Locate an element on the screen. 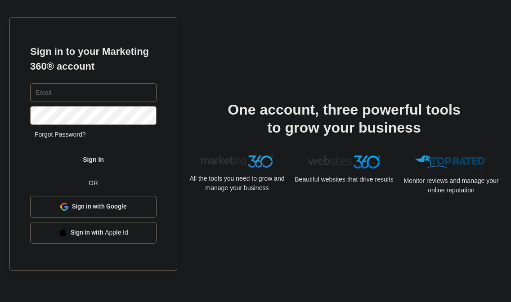  a: Sign in with Apple Id is located at coordinates (93, 233).